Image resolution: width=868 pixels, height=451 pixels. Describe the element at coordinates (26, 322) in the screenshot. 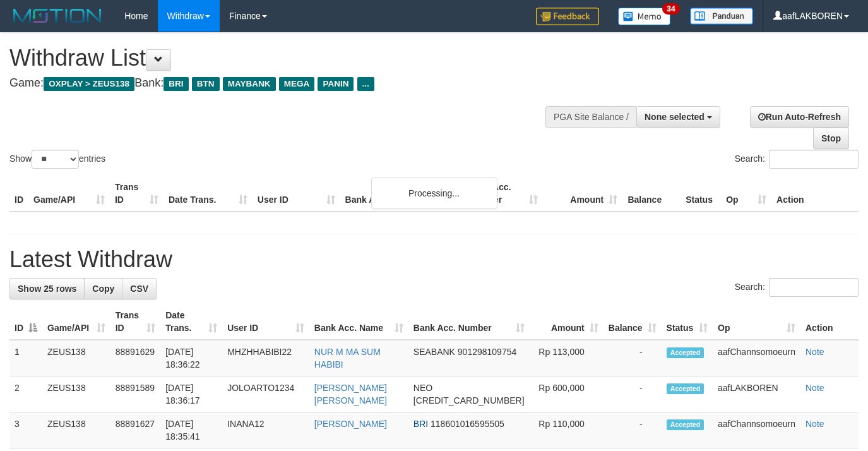

I see `th: ID: activate to sort column descending` at that location.